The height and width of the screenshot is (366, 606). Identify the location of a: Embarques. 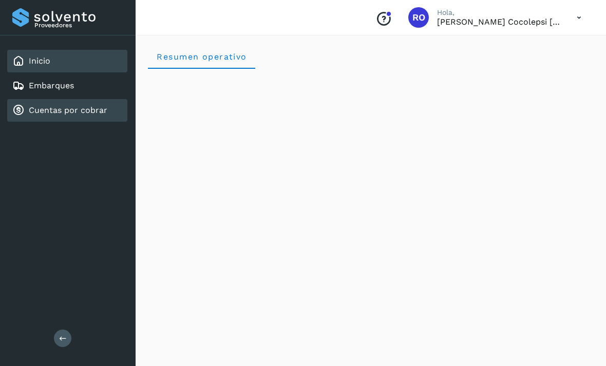
(51, 85).